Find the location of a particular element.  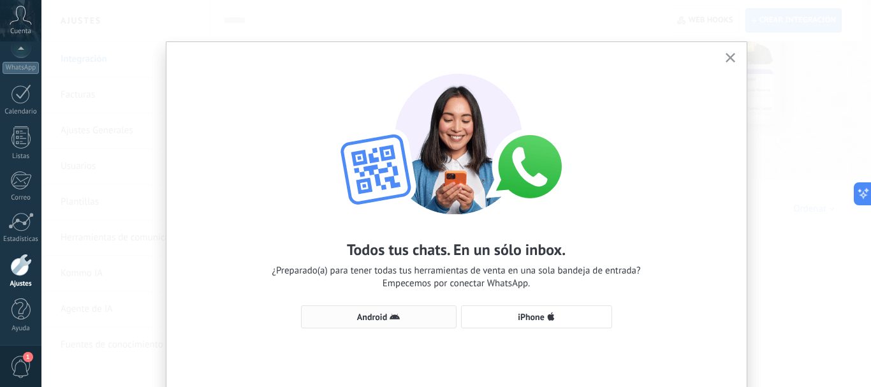

div: WhatsApp is located at coordinates (20, 68).